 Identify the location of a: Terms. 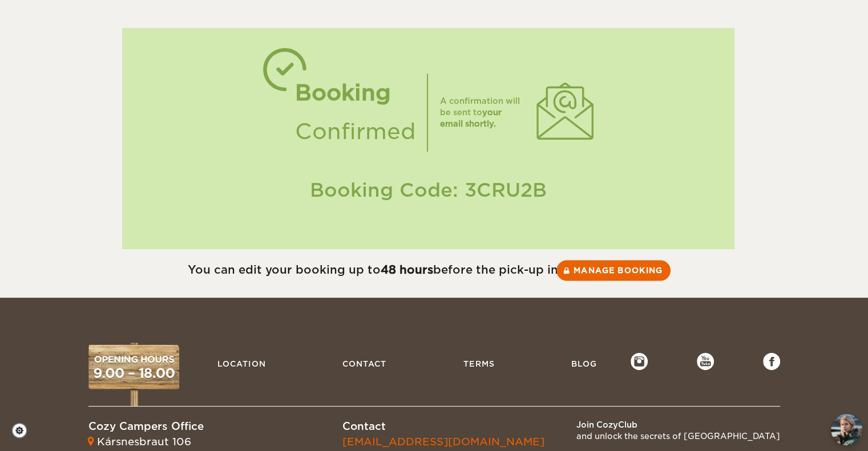
(478, 364).